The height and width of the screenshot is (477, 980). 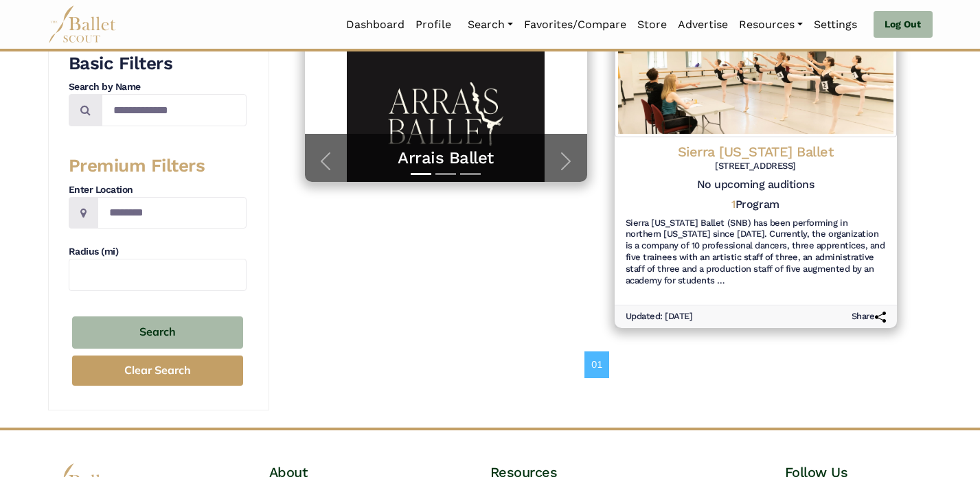 I want to click on h4: Search by Name, so click(x=158, y=87).